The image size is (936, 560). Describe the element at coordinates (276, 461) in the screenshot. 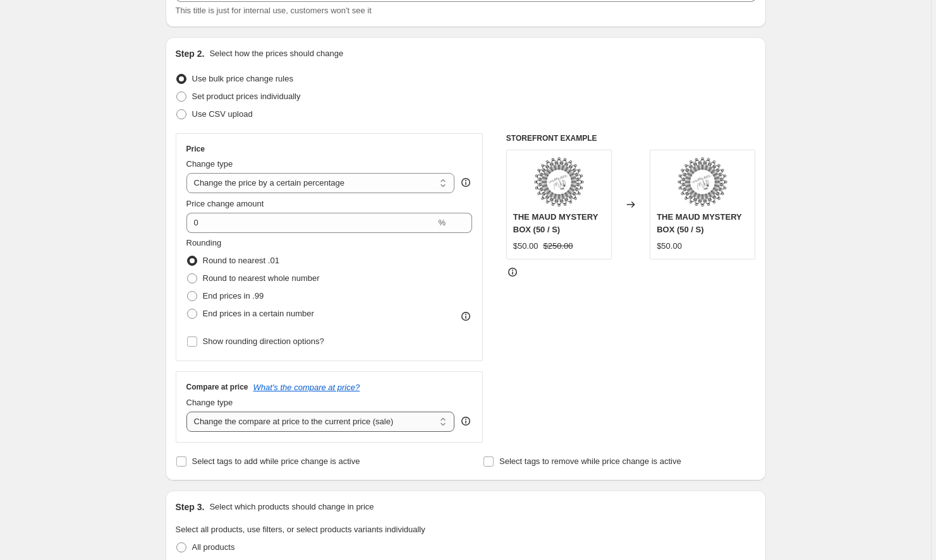

I see `span: Select tags to add while price change is active` at that location.